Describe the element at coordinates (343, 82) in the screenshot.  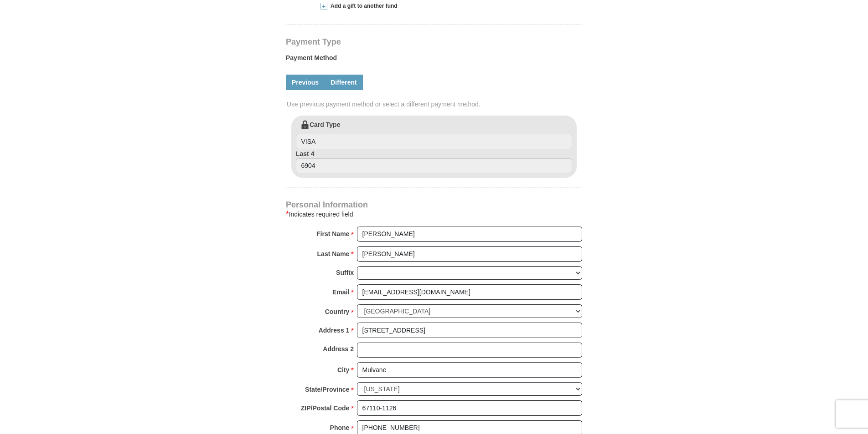
I see `a: Different` at that location.